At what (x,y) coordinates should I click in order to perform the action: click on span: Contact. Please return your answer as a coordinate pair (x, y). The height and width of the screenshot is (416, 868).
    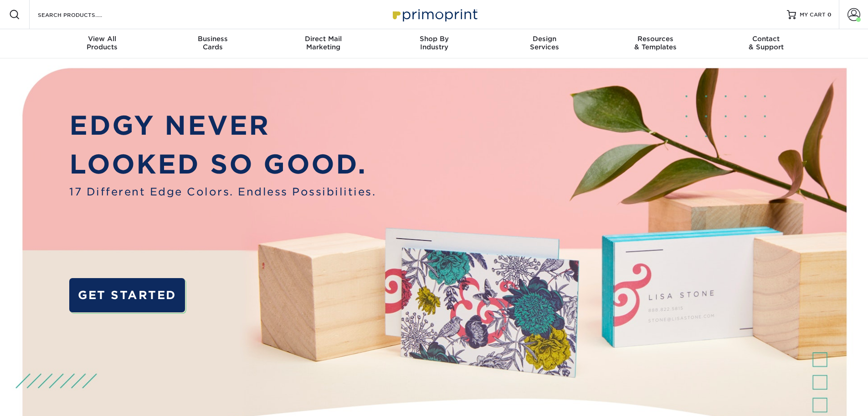
    Looking at the image, I should click on (767, 39).